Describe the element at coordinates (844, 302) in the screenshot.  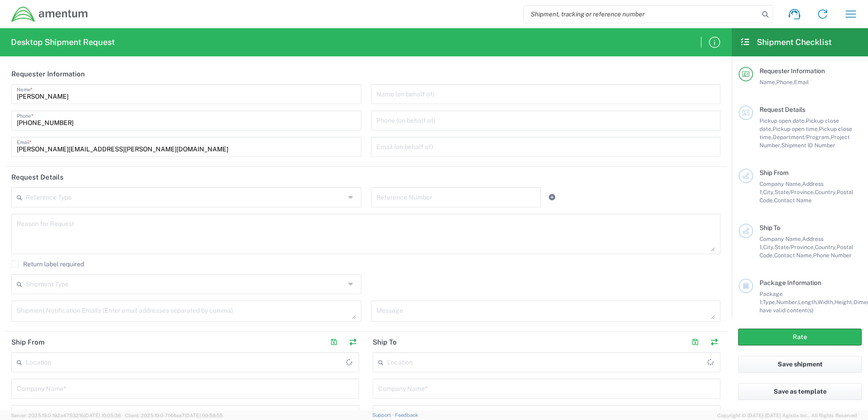
I see `span: Height,` at that location.